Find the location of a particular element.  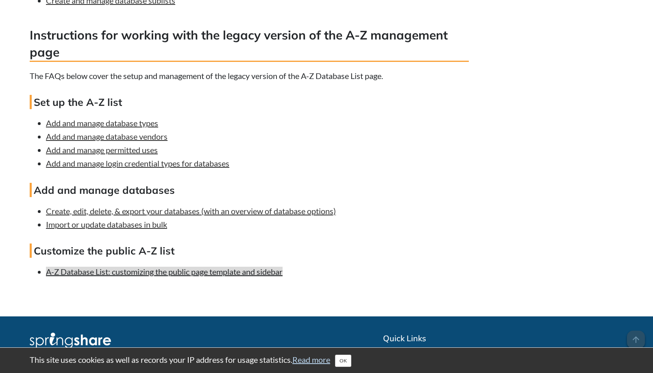

a: Add and manage permitted uses is located at coordinates (102, 150).